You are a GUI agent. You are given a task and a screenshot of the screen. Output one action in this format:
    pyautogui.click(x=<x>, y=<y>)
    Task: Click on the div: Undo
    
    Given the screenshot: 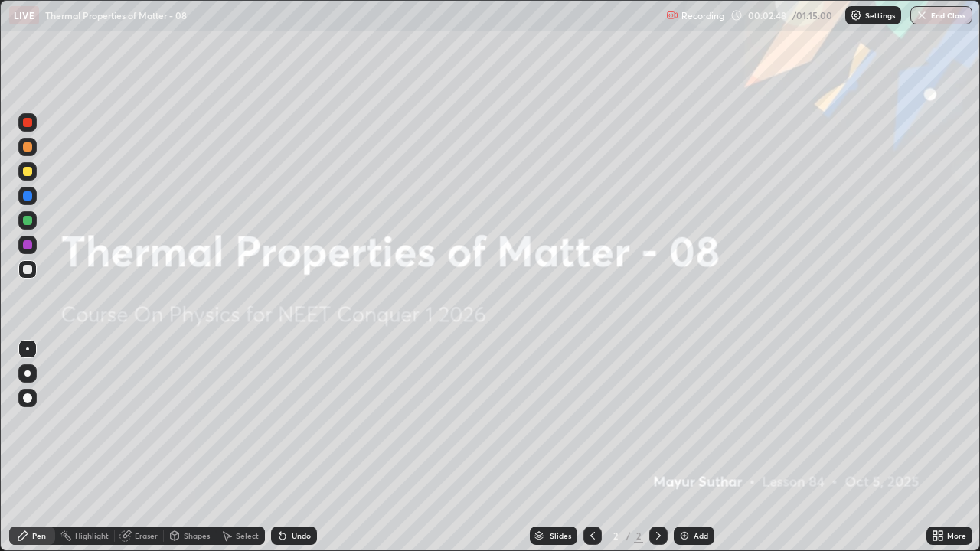 What is the action you would take?
    pyautogui.click(x=301, y=536)
    